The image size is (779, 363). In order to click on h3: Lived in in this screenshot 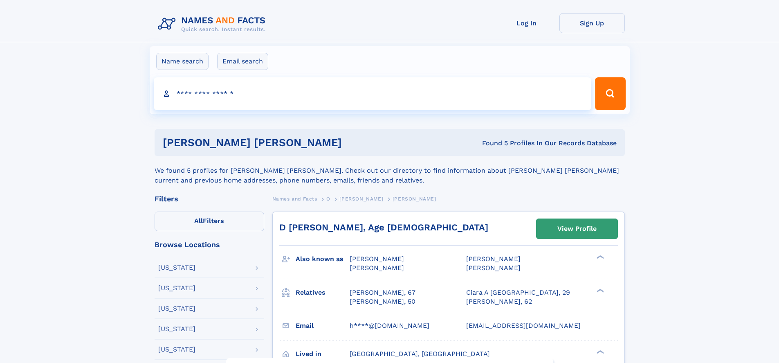, I will do `click(323, 354)`.